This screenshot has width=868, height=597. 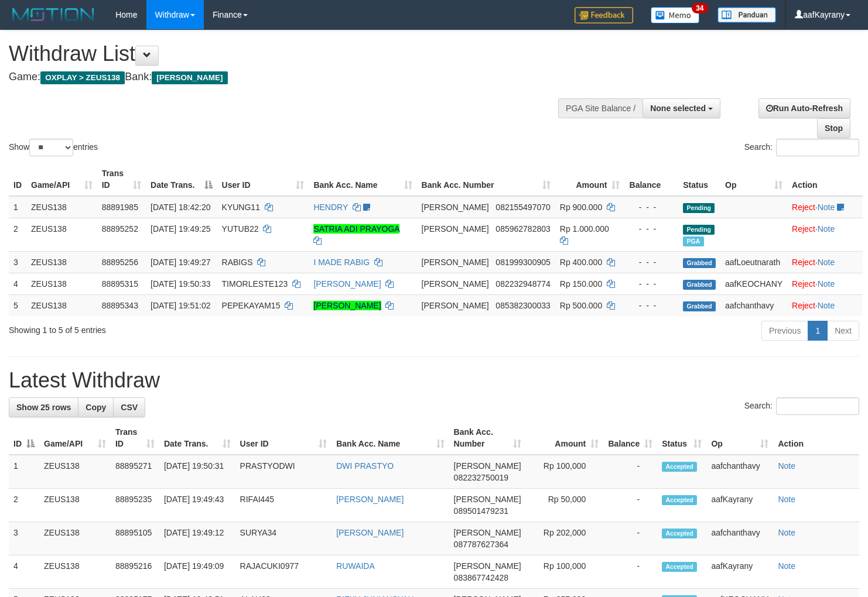 I want to click on td: RIFAI445, so click(x=284, y=506).